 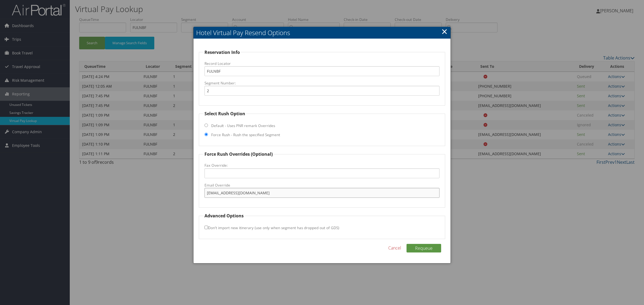 What do you see at coordinates (322, 185) in the screenshot?
I see `label: Email Override` at bounding box center [322, 185].